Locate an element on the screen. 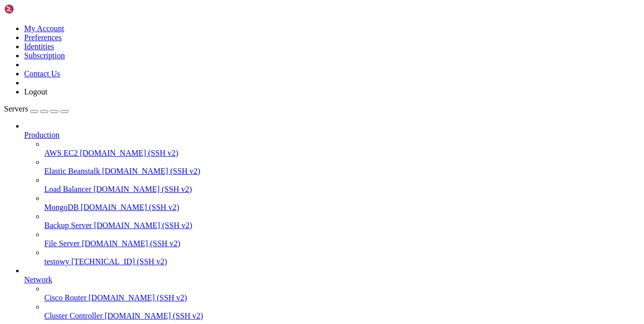 The width and height of the screenshot is (644, 324). span: MongoDB is located at coordinates (62, 207).